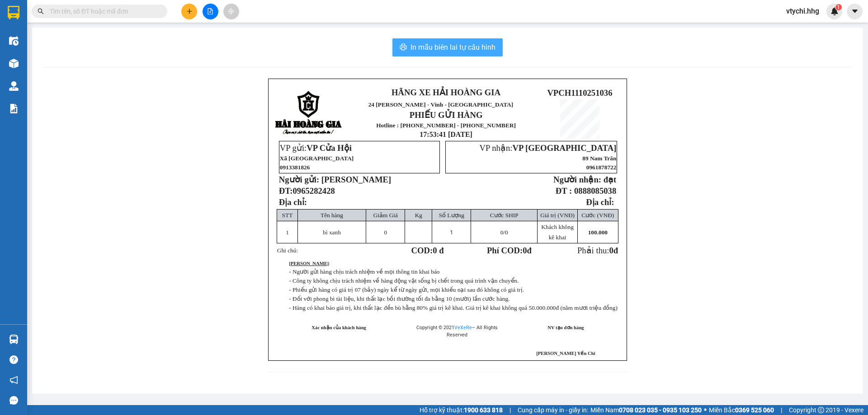 The image size is (868, 415). Describe the element at coordinates (14, 359) in the screenshot. I see `span: question-circle` at that location.